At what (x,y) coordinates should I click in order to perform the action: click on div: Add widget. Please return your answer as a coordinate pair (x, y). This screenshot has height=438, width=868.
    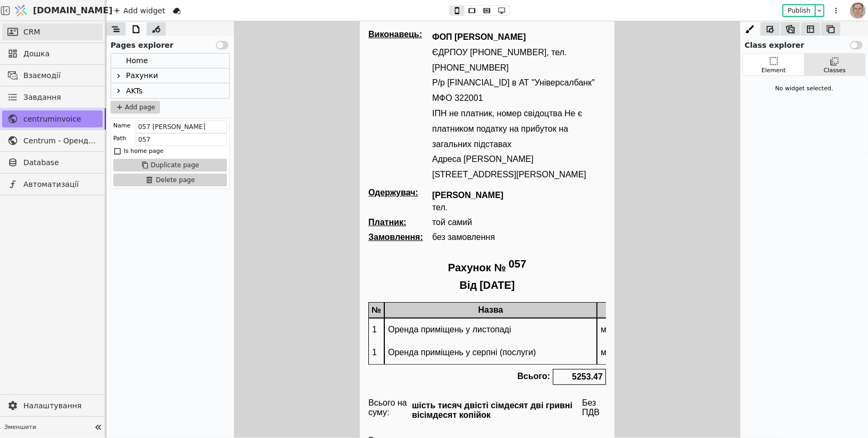
    Looking at the image, I should click on (139, 10).